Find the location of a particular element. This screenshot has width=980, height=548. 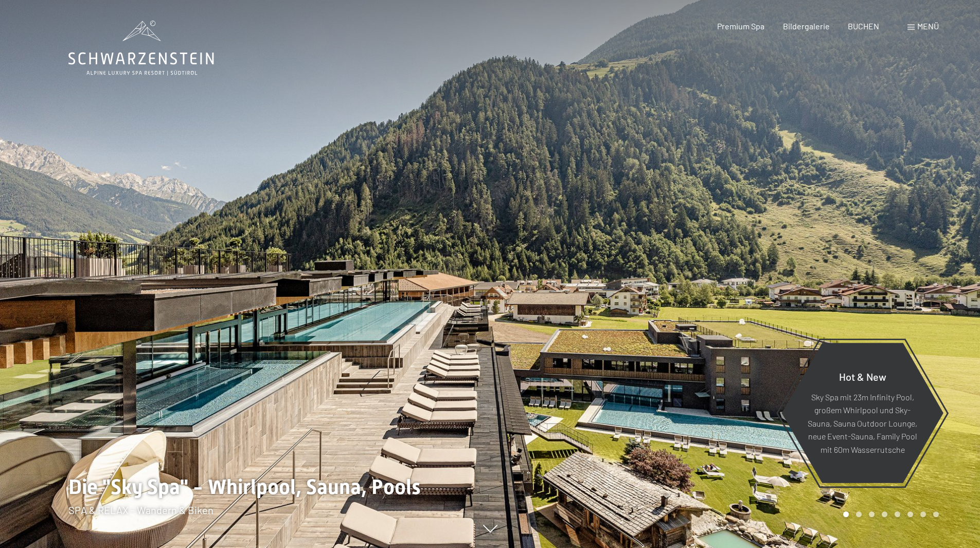

div: Carousel Page 2 is located at coordinates (859, 514).